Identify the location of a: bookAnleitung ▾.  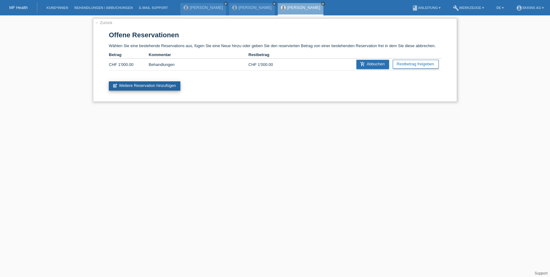
(426, 8).